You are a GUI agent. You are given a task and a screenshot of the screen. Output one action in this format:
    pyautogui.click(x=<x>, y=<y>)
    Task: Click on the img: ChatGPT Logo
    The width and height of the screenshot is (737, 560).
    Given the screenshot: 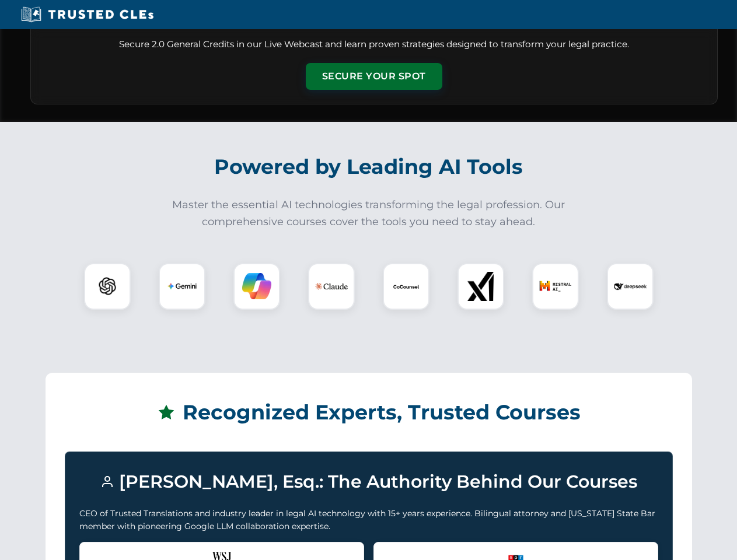 What is the action you would take?
    pyautogui.click(x=107, y=286)
    